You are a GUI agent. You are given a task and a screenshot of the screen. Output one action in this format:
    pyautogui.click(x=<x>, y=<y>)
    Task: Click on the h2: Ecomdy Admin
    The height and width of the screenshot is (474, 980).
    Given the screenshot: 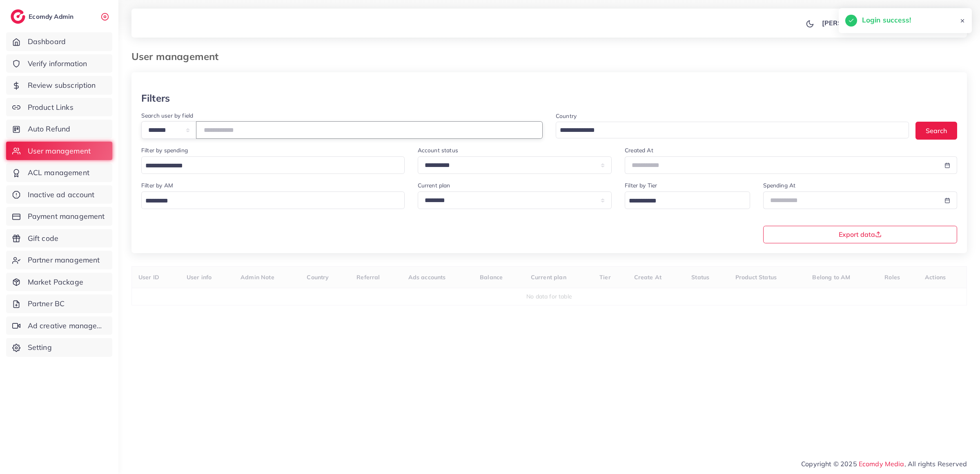 What is the action you would take?
    pyautogui.click(x=52, y=17)
    